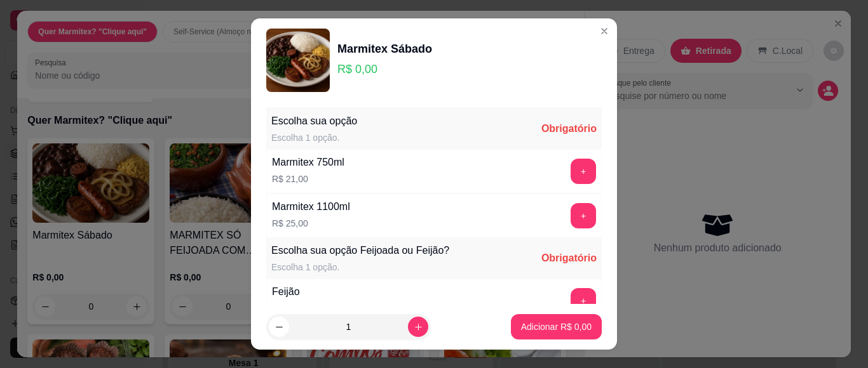  Describe the element at coordinates (385, 49) in the screenshot. I see `div: Marmitex Sábado` at that location.